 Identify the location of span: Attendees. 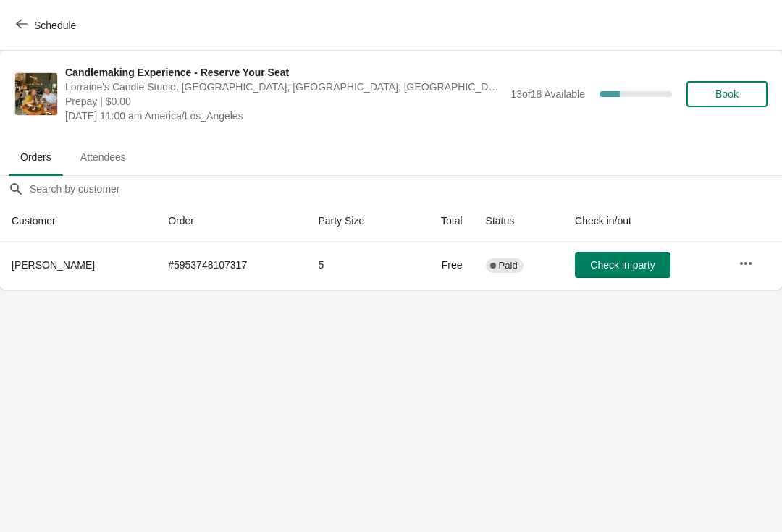
(103, 157).